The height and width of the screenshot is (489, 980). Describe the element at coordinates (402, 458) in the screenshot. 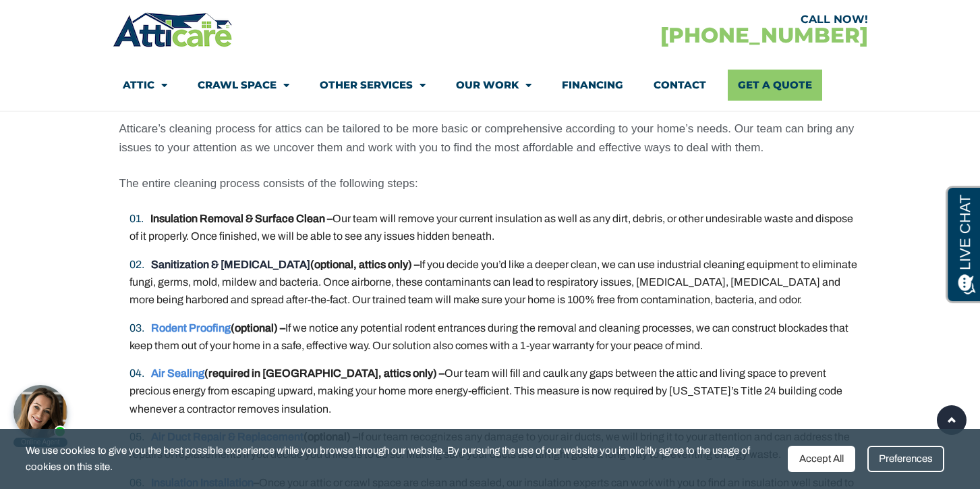

I see `span: We use cookies to give you the best possible experience while you browse through our website. By ...` at that location.